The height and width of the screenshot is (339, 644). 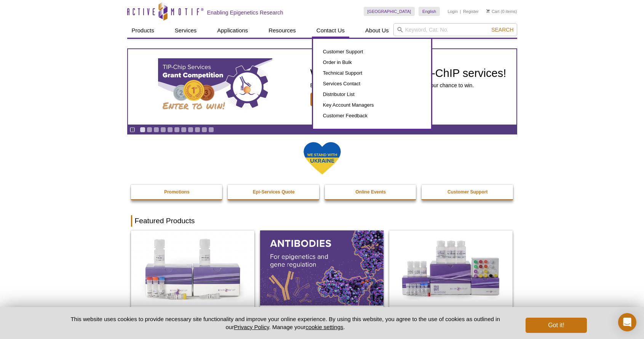 What do you see at coordinates (372, 84) in the screenshot?
I see `a: Services Contact` at bounding box center [372, 84].